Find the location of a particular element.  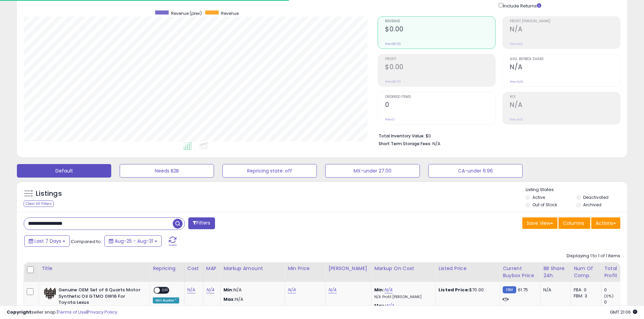

span: N/A is located at coordinates (436, 144).